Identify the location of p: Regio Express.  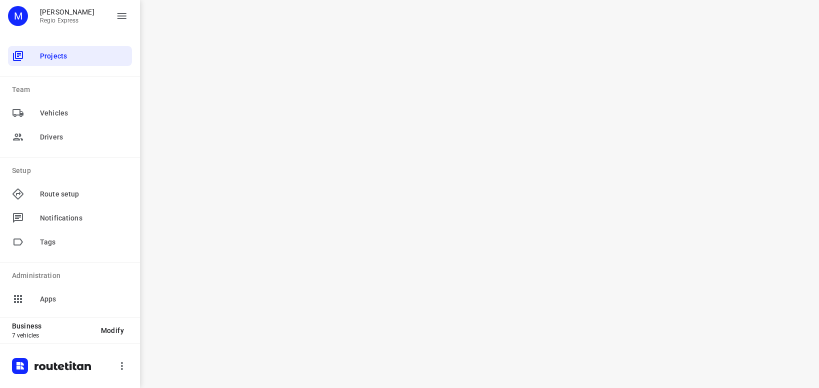
(67, 20).